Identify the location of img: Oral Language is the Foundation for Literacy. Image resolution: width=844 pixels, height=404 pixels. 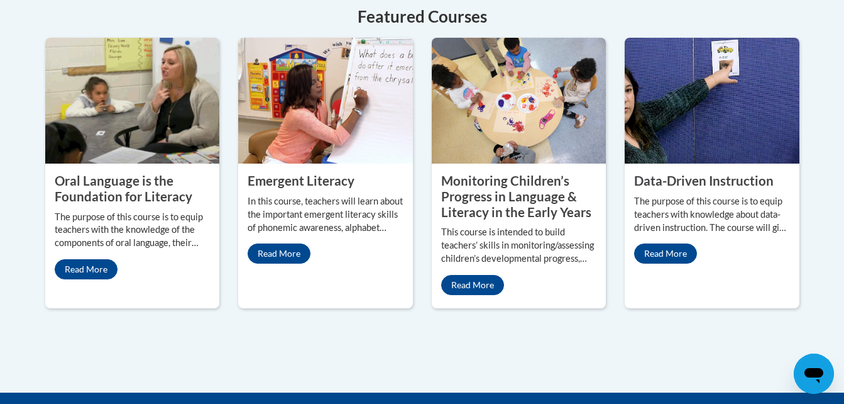
(133, 101).